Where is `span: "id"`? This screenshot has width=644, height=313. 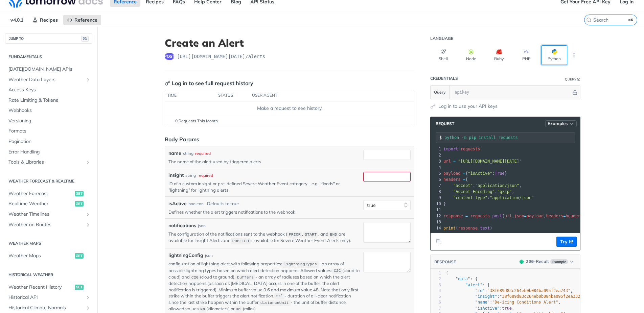
span: "id" is located at coordinates (480, 291).